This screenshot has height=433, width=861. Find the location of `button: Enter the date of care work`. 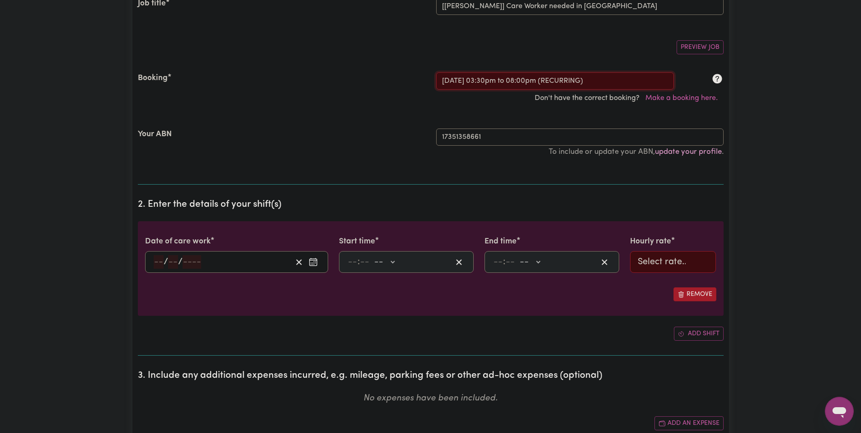

button: Enter the date of care work is located at coordinates (313, 262).